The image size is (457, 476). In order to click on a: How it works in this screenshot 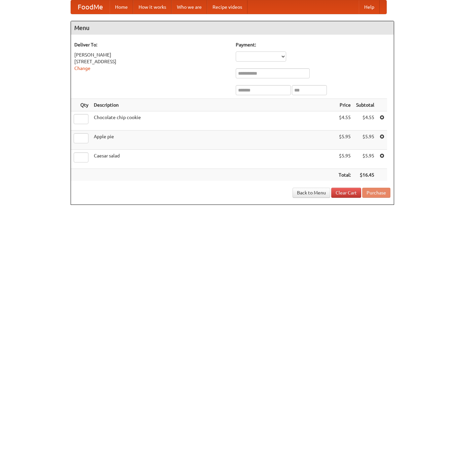, I will do `click(152, 7)`.